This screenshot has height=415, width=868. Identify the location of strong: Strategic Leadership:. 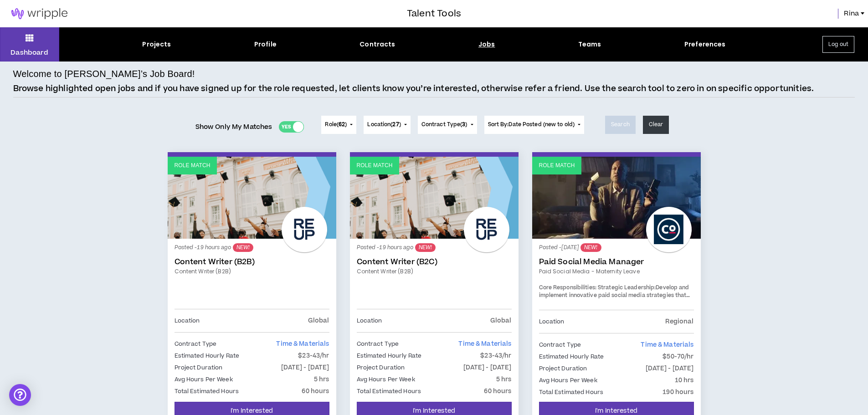
(627, 288).